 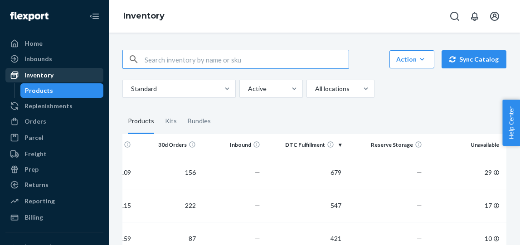 What do you see at coordinates (35, 154) in the screenshot?
I see `div: Freight` at bounding box center [35, 154].